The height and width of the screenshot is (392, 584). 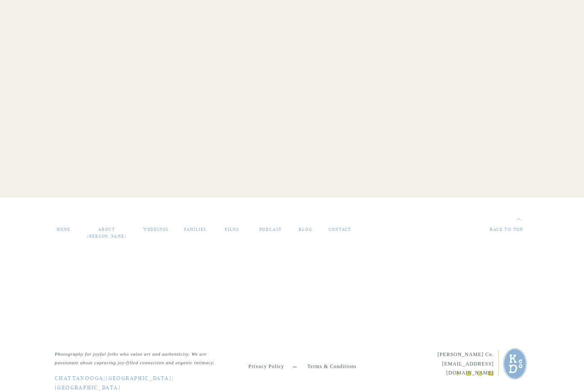 I want to click on nav: films, so click(x=232, y=230).